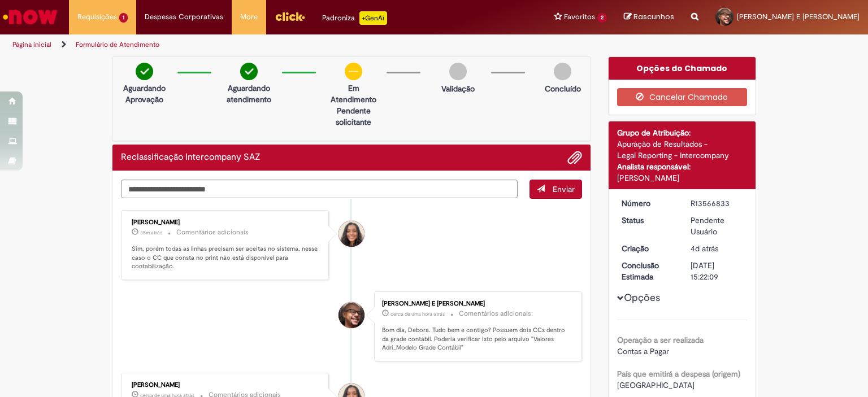  Describe the element at coordinates (660, 340) in the screenshot. I see `b: Operação a ser realizada` at that location.